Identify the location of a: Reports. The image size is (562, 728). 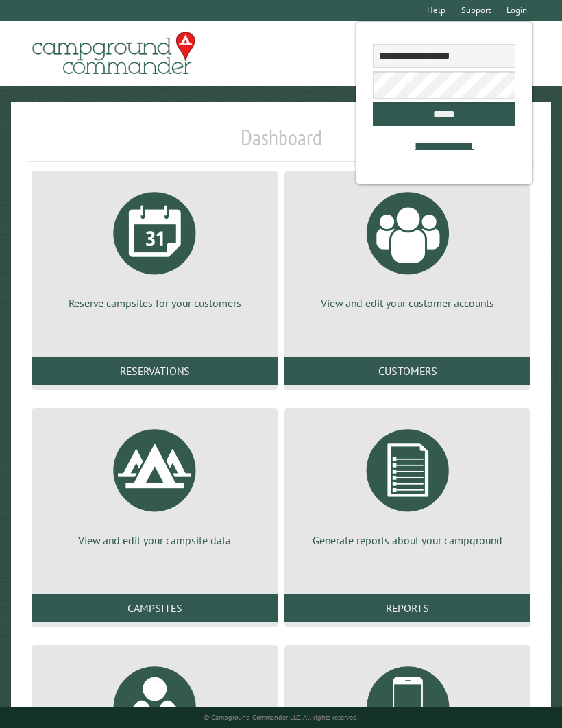
(407, 608).